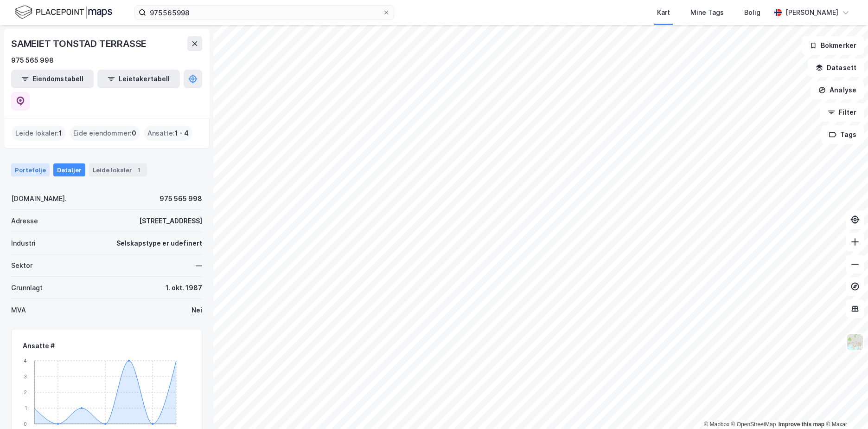 The image size is (868, 429). What do you see at coordinates (60, 134) in the screenshot?
I see `span: 1` at bounding box center [60, 134].